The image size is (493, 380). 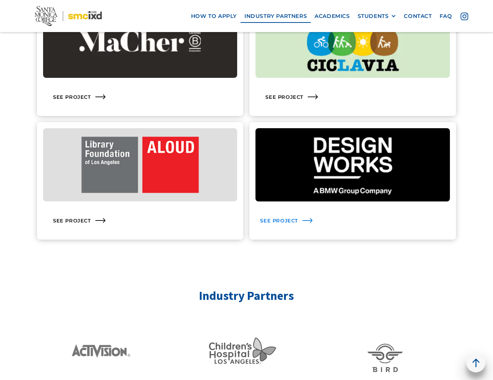 I want to click on a: Academics, so click(x=332, y=16).